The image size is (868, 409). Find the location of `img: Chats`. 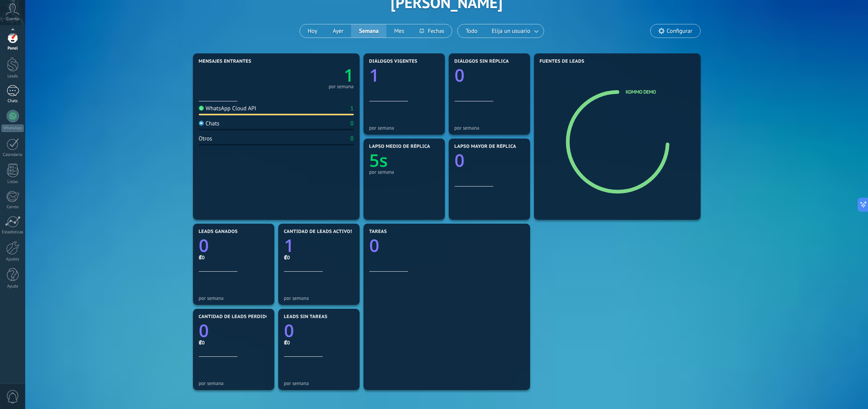

img: Chats is located at coordinates (201, 123).